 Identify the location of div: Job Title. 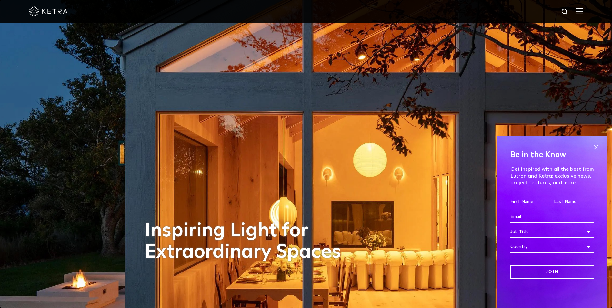
(553, 232).